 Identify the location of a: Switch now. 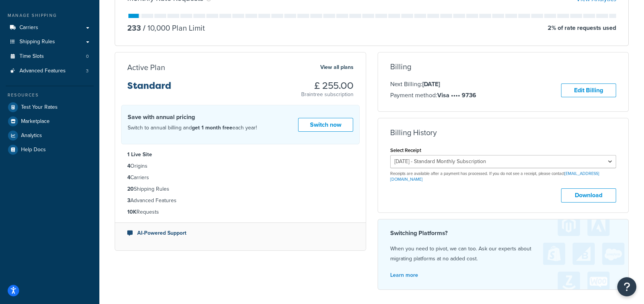
(326, 125).